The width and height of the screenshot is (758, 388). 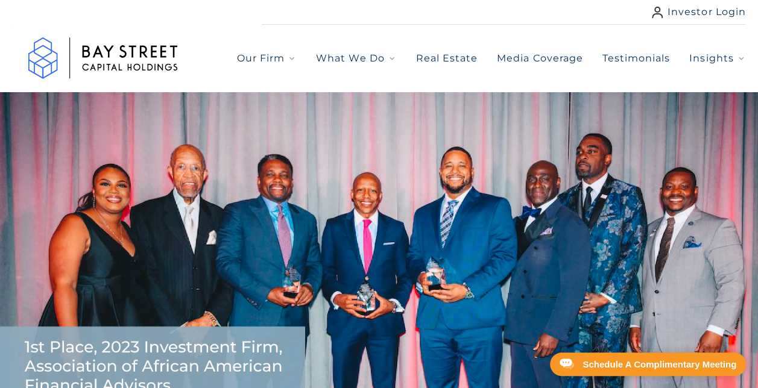 What do you see at coordinates (711, 58) in the screenshot?
I see `span: Insights` at bounding box center [711, 58].